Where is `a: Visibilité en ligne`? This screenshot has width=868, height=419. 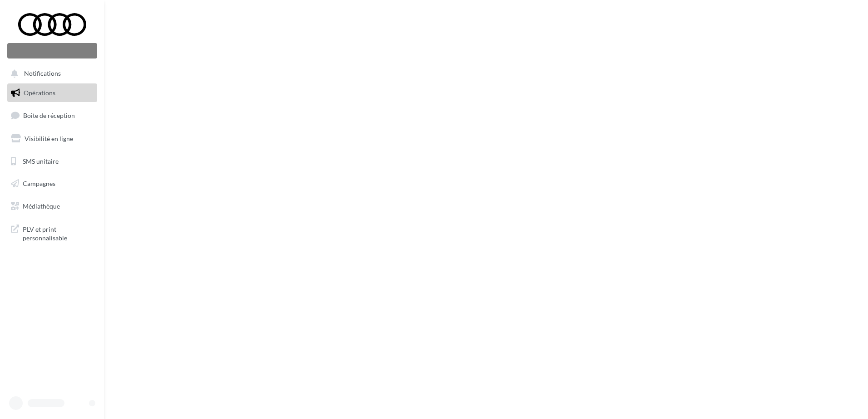
a: Visibilité en ligne is located at coordinates (52, 139).